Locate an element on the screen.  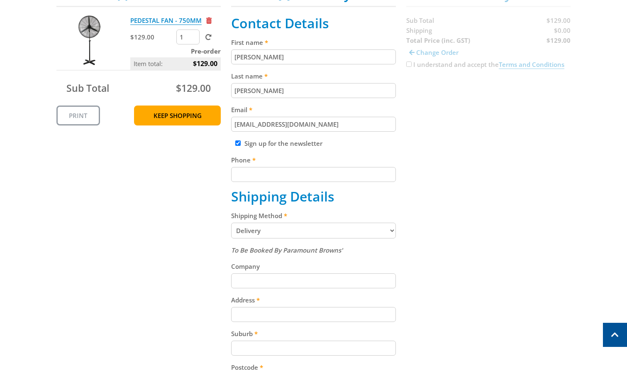
label: Shipping Method is located at coordinates (313, 216).